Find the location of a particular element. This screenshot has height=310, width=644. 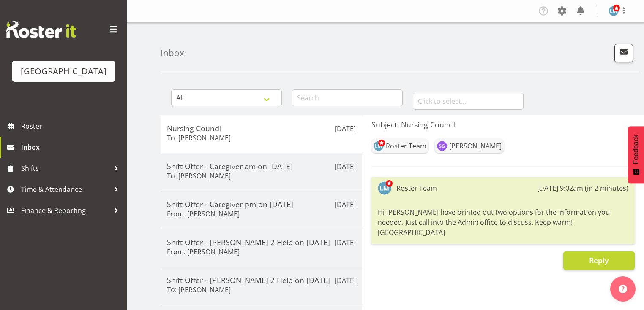

input: Click to select... is located at coordinates (468, 101).